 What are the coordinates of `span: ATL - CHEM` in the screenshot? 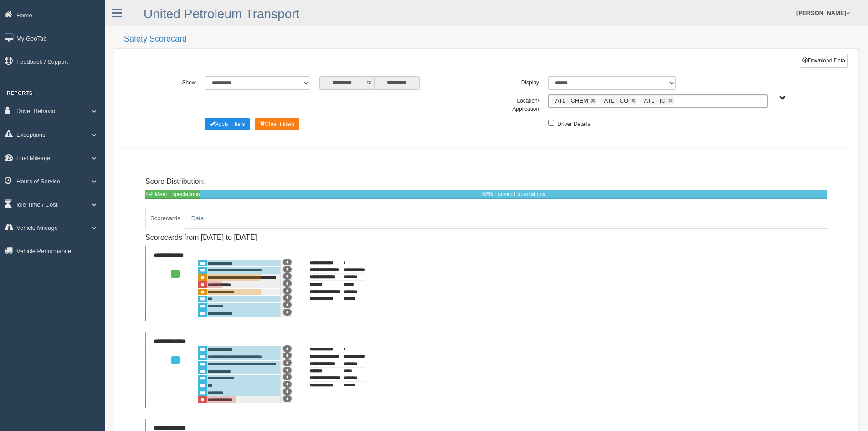 It's located at (572, 100).